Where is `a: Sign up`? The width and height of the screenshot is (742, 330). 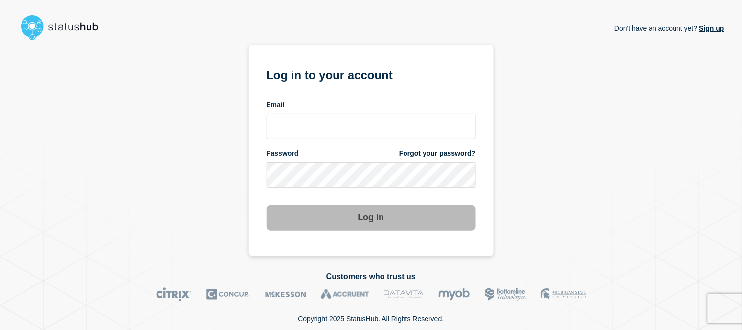 a: Sign up is located at coordinates (711, 28).